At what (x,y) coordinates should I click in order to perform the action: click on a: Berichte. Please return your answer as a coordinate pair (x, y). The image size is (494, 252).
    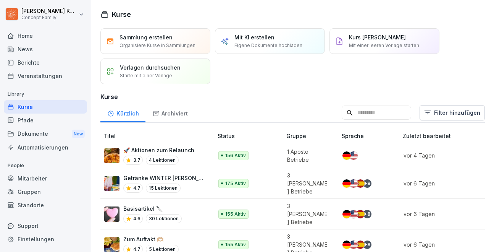
    Looking at the image, I should click on (45, 62).